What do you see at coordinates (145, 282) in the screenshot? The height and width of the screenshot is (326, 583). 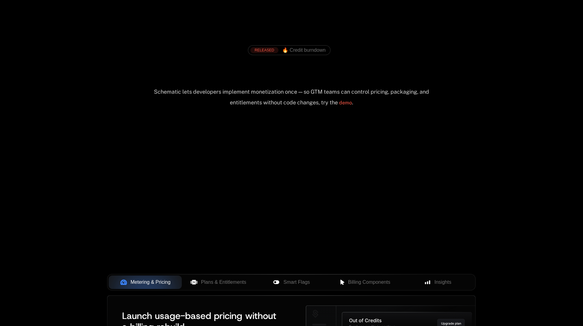 I see `button: Metering & Pricing` at bounding box center [145, 282].